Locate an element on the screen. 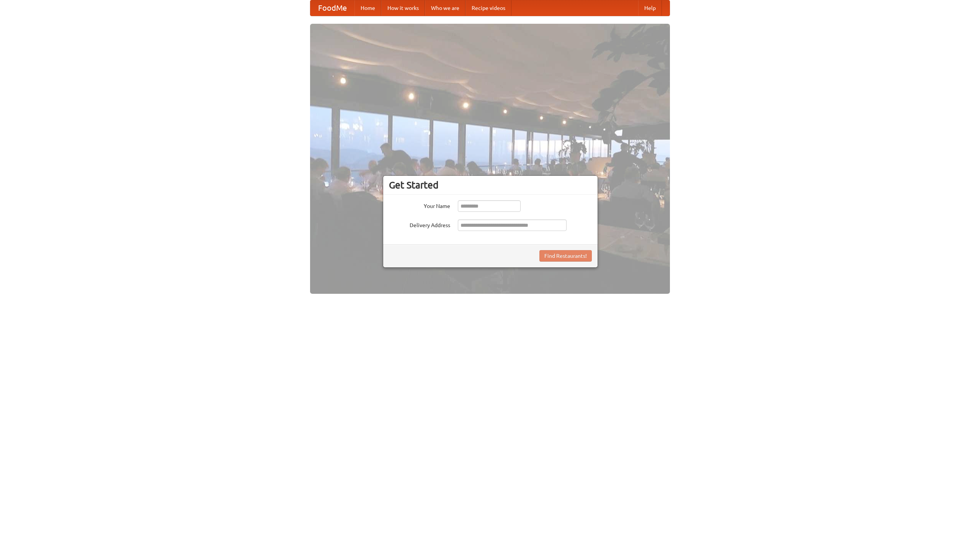 Image resolution: width=980 pixels, height=542 pixels. a: Who we are is located at coordinates (446, 8).